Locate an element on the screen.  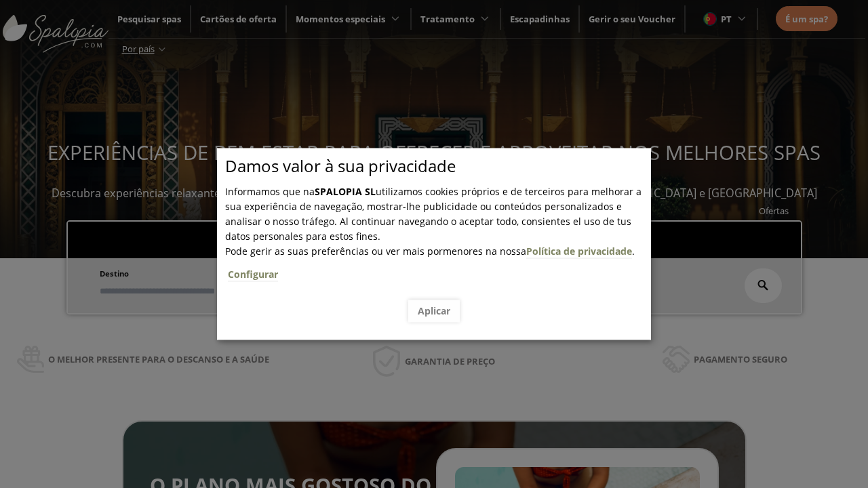
a: Configurar is located at coordinates (253, 275).